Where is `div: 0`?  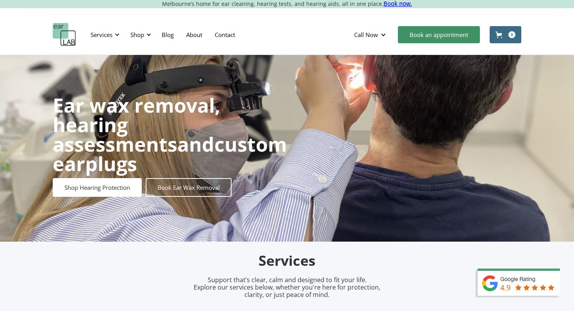 div: 0 is located at coordinates (512, 35).